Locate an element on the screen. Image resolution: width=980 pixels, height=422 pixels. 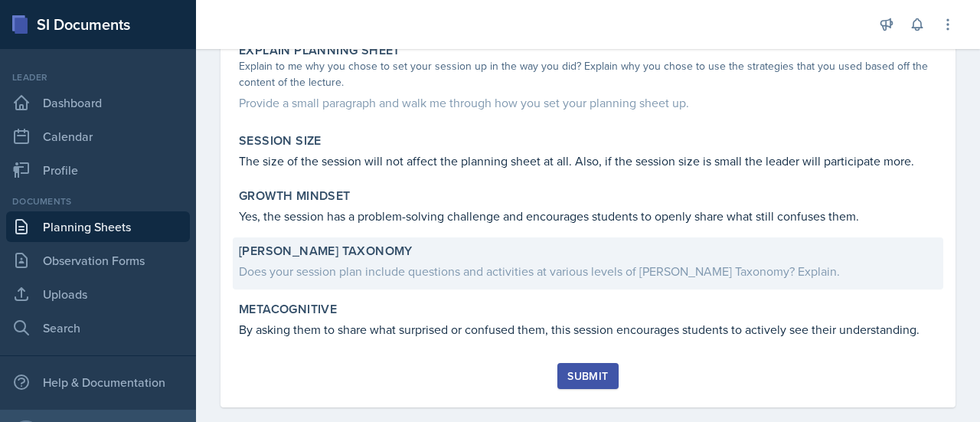
div: Leader is located at coordinates (98, 77).